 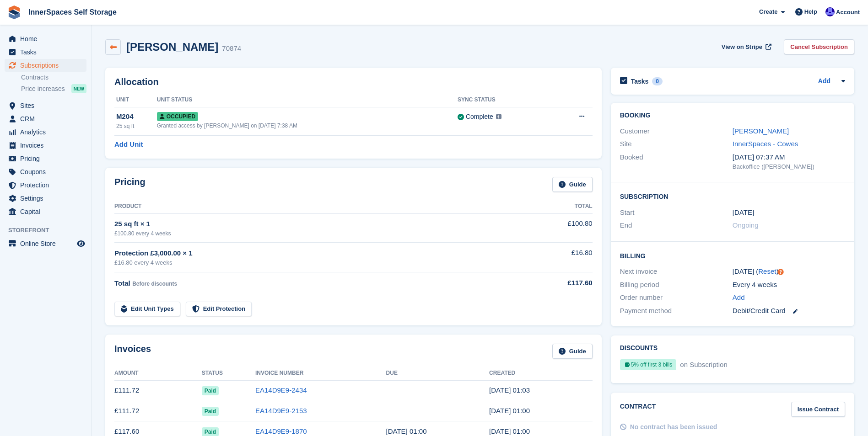 I want to click on time: 2025-08-30 00:00:02 UTC, so click(x=509, y=411).